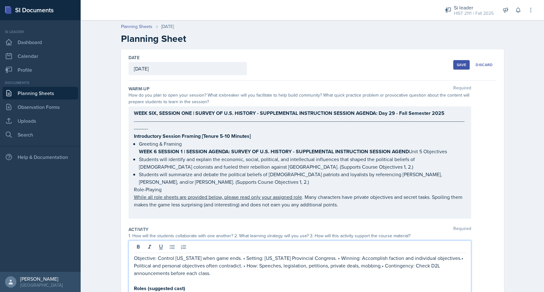  What do you see at coordinates (134, 58) in the screenshot?
I see `label: Date` at bounding box center [134, 58].